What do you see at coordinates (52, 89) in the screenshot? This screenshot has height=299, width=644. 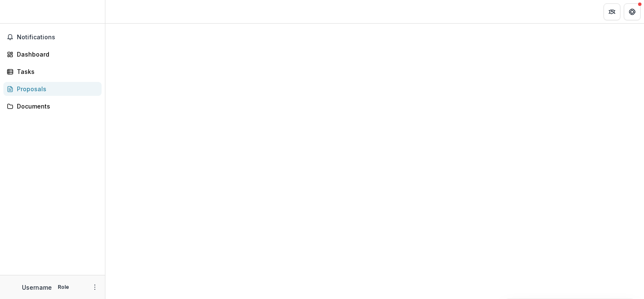 I see `a: Proposals` at bounding box center [52, 89].